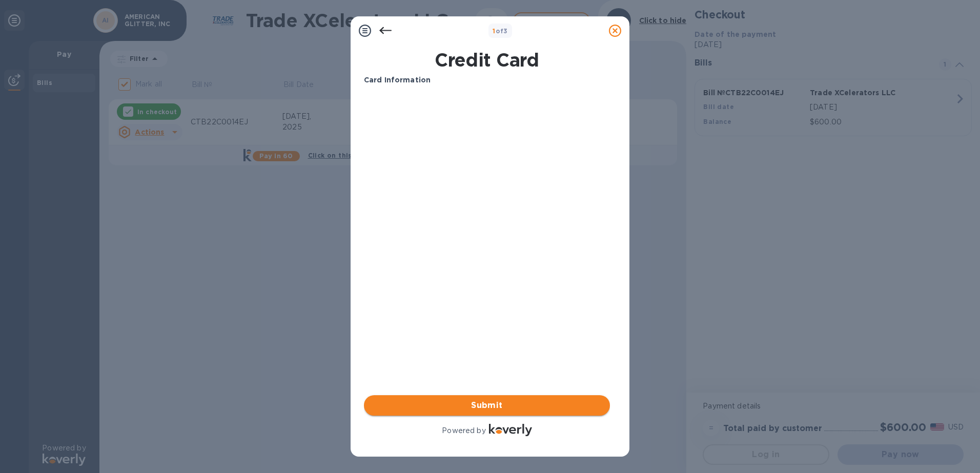 This screenshot has height=473, width=980. I want to click on img: Logo, so click(510, 430).